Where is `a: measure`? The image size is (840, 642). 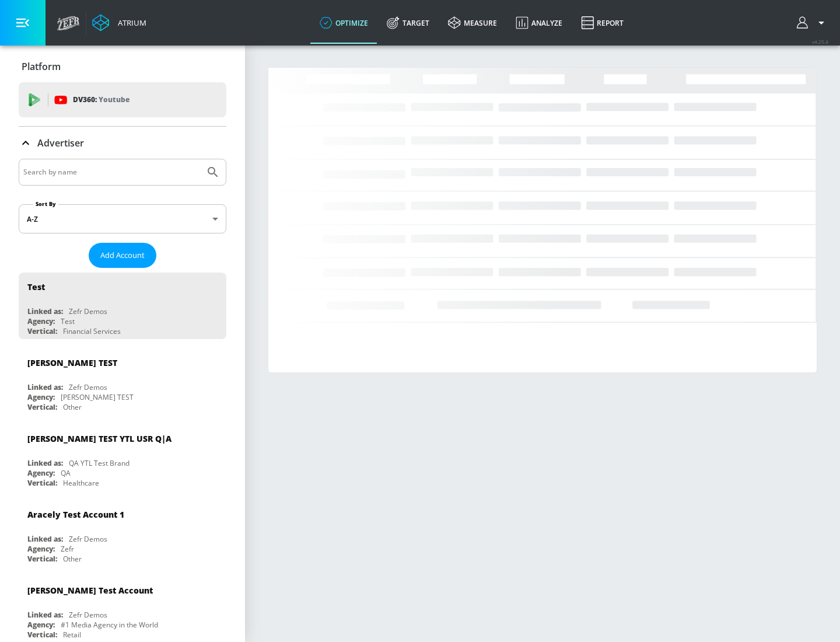
a: measure is located at coordinates (473, 23).